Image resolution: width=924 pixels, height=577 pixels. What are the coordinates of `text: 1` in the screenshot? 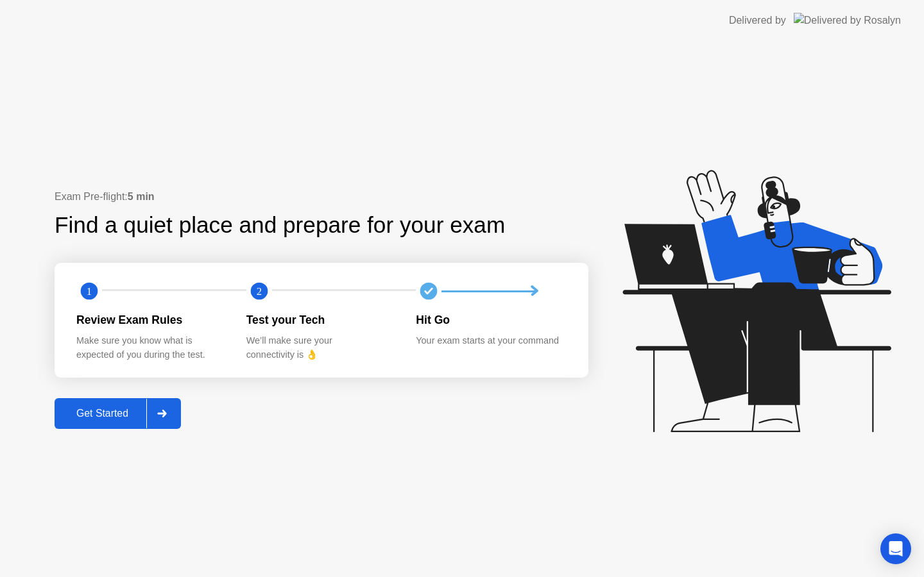 It's located at (89, 291).